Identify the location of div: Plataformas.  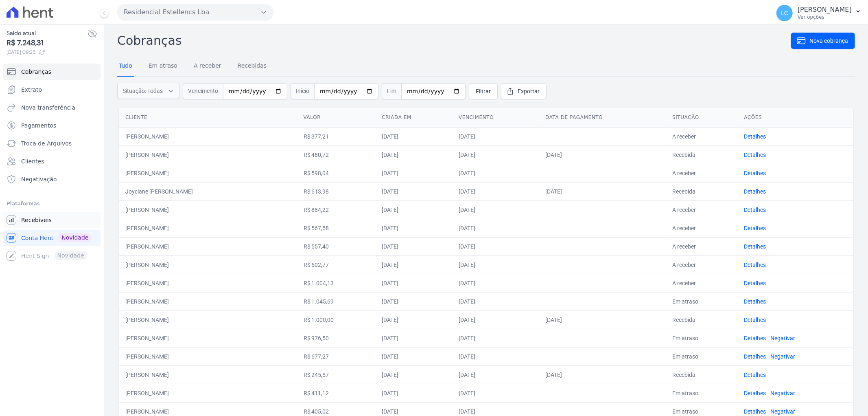
(51, 204).